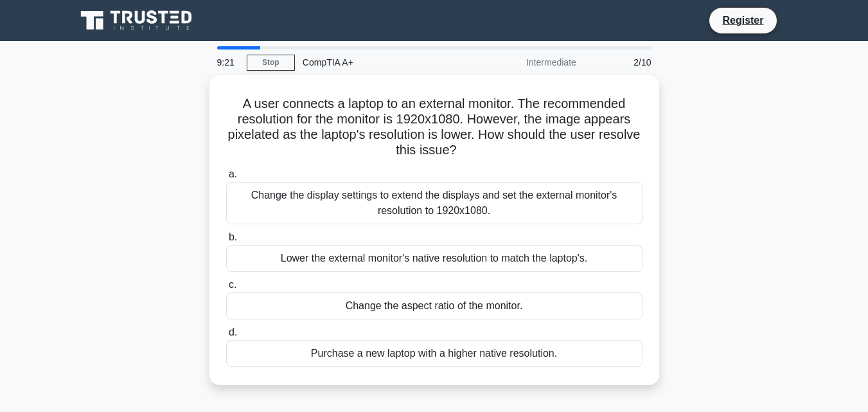 This screenshot has width=868, height=412. I want to click on a: Stop, so click(270, 63).